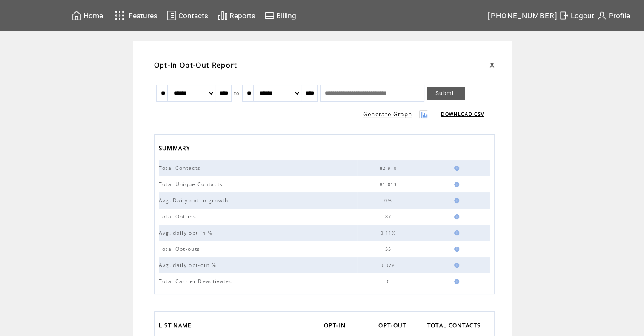 This screenshot has height=336, width=644. I want to click on span: Avg. Daily opt-in growth, so click(194, 200).